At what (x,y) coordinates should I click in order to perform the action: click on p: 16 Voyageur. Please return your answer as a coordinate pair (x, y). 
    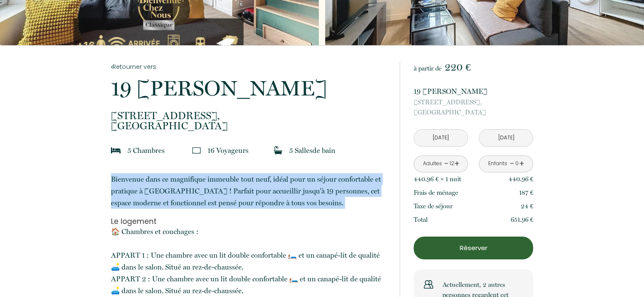
    Looking at the image, I should click on (228, 151).